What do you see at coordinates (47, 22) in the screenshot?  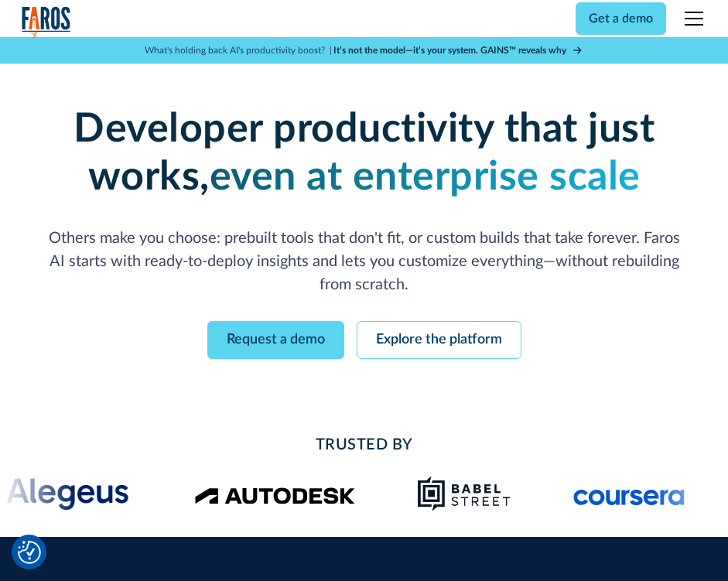 I see `img: Logo of the analytics and reporting company Faros.` at bounding box center [47, 22].